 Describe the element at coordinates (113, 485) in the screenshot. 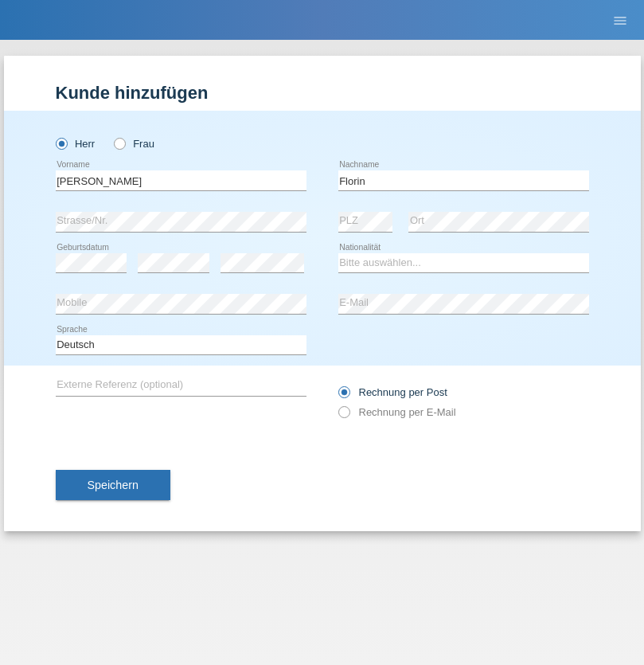

I see `button: Speichern` at that location.